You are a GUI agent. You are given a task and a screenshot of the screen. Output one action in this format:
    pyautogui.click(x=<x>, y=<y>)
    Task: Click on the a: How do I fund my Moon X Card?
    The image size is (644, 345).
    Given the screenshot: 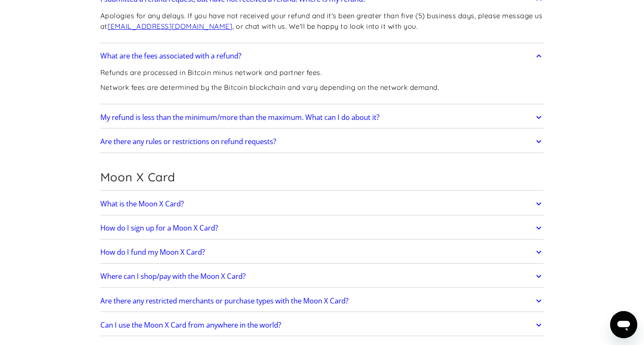 What is the action you would take?
    pyautogui.click(x=322, y=252)
    